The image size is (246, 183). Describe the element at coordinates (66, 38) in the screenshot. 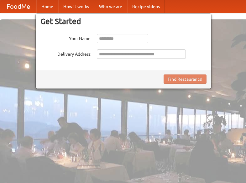

I see `label: Your Name` at that location.